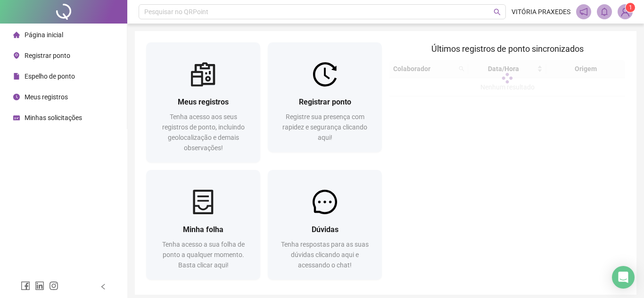 Image resolution: width=644 pixels, height=298 pixels. I want to click on span: file, so click(16, 76).